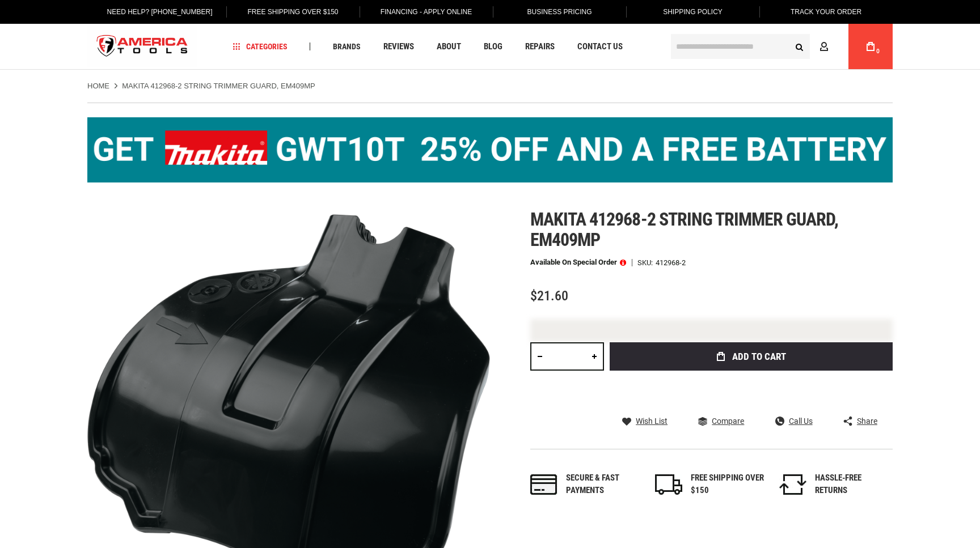  Describe the element at coordinates (540, 46) in the screenshot. I see `a: Repairs` at that location.